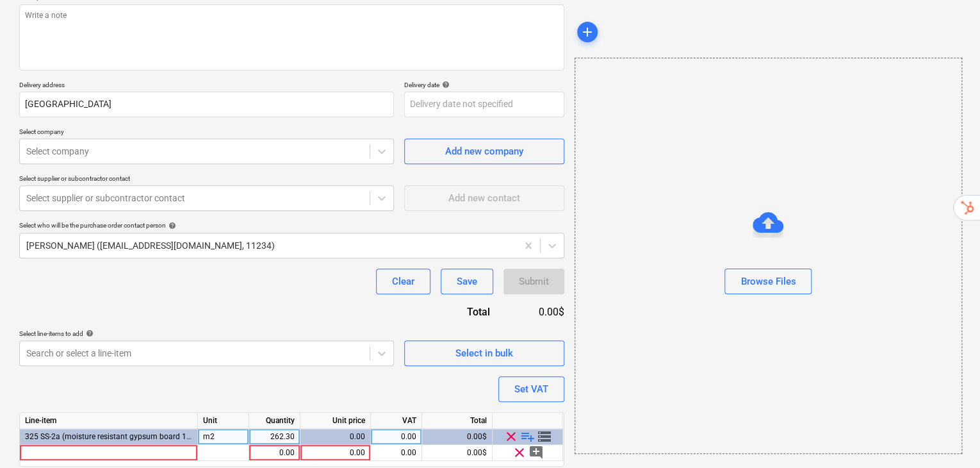 This screenshot has width=980, height=468. I want to click on input: Delivery address, so click(207, 104).